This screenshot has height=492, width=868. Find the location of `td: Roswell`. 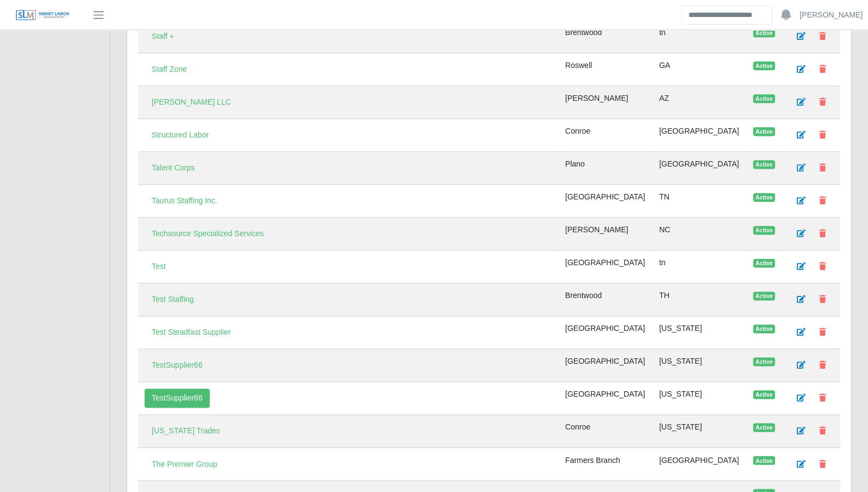

td: Roswell is located at coordinates (605, 69).